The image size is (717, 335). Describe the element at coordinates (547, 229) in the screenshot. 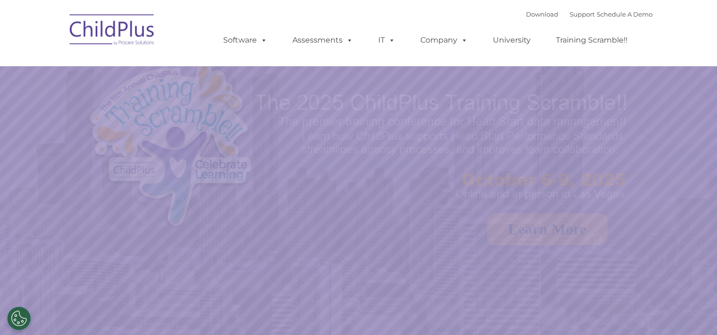

I see `a: Learn More` at that location.